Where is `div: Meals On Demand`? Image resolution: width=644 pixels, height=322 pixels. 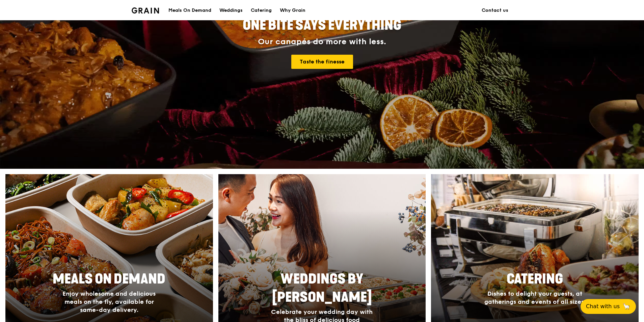 div: Meals On Demand is located at coordinates (190, 11).